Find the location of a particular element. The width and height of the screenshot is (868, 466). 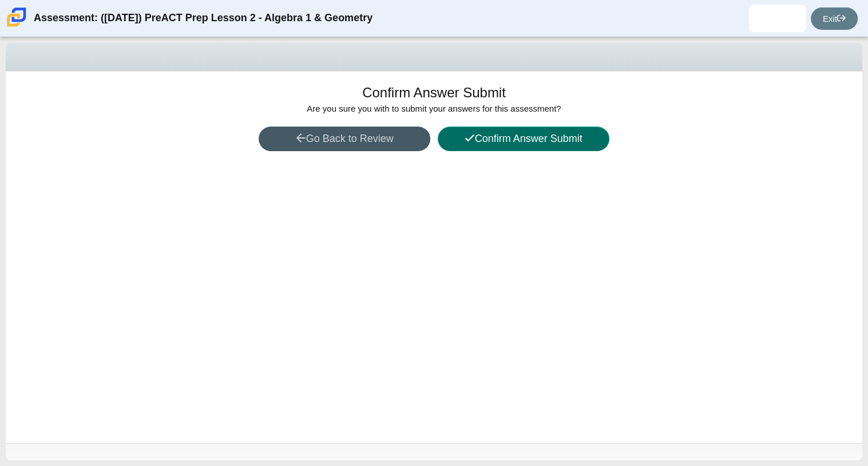

img: joniel.arce.aBaxjS is located at coordinates (778, 18).